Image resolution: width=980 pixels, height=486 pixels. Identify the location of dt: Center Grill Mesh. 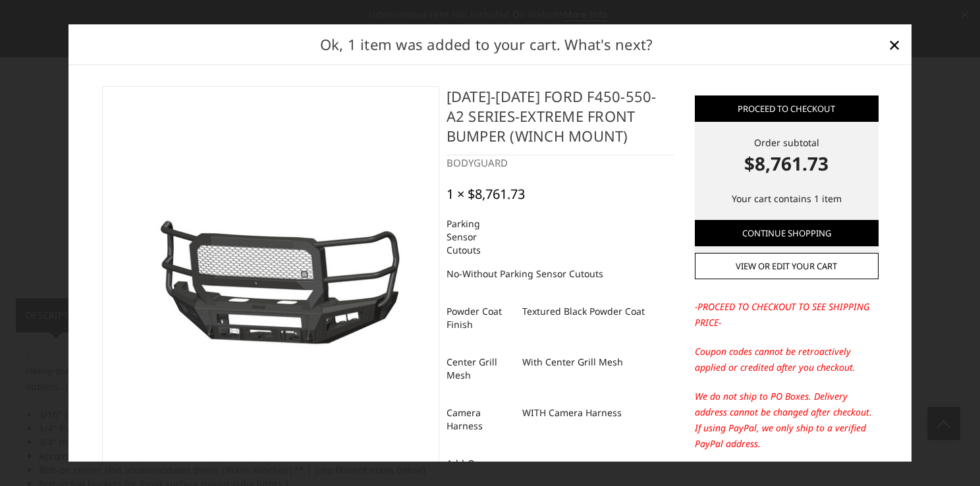
(479, 368).